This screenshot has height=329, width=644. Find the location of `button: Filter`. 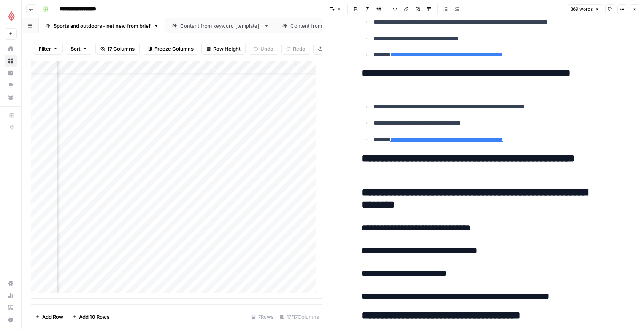

button: Filter is located at coordinates (49, 49).